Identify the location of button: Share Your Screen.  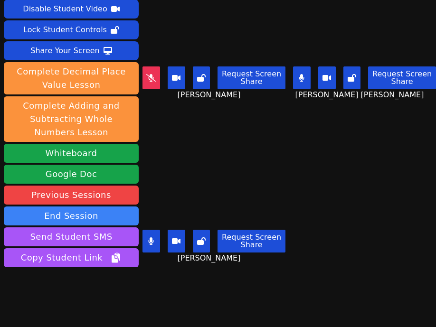
(71, 51).